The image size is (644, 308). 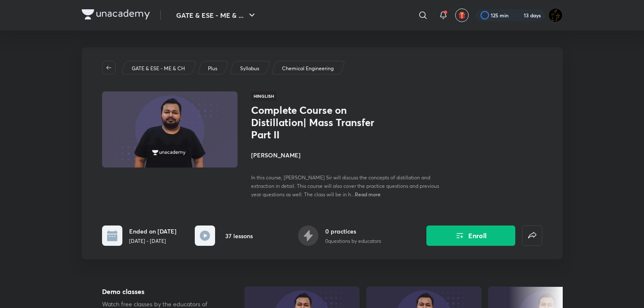 What do you see at coordinates (158, 69) in the screenshot?
I see `p: GATE & ESE - ME & CH` at bounding box center [158, 69].